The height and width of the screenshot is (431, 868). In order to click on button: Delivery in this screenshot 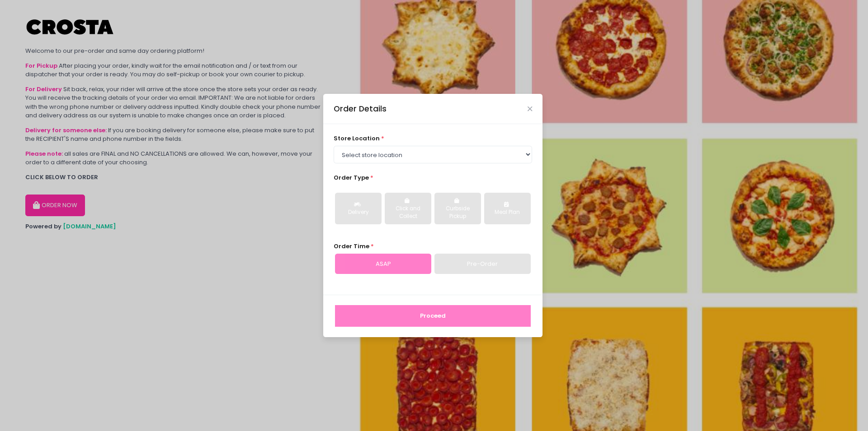, I will do `click(358, 208)`.